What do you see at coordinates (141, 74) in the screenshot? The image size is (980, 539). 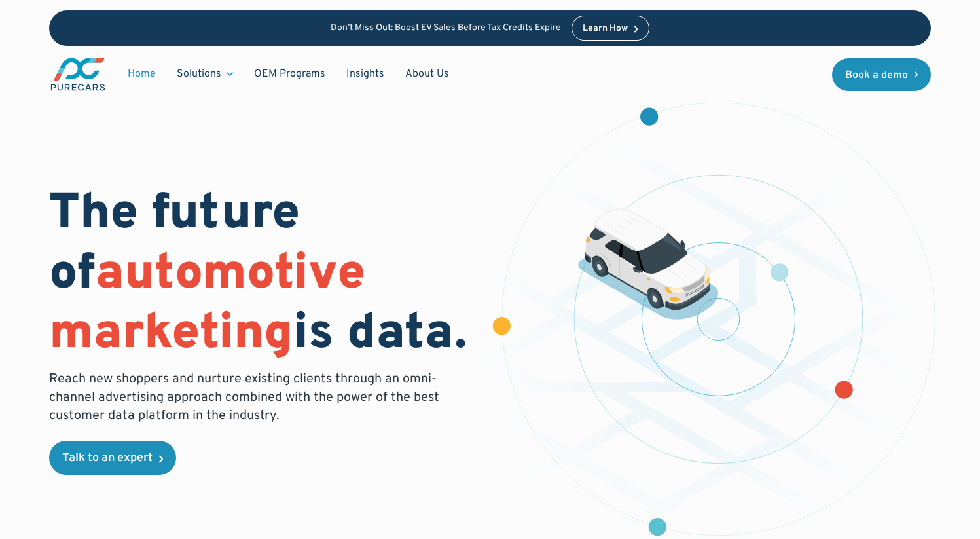 I see `a: Home` at bounding box center [141, 74].